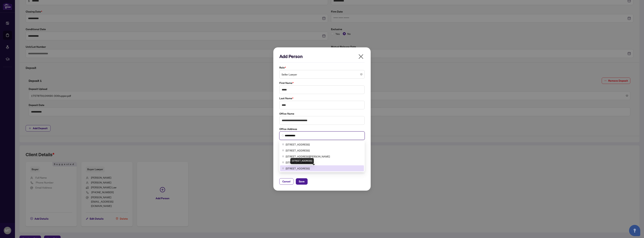 The height and width of the screenshot is (238, 644). Describe the element at coordinates (361, 75) in the screenshot. I see `span: close-circle` at that location.